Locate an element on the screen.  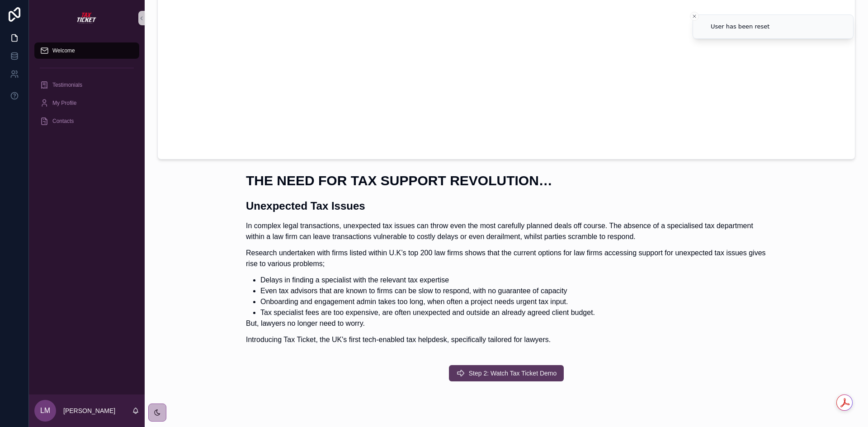
li: Even tax advisors that are known to firms can be slow to respond, with no guarantee of capacity is located at coordinates (513, 291).